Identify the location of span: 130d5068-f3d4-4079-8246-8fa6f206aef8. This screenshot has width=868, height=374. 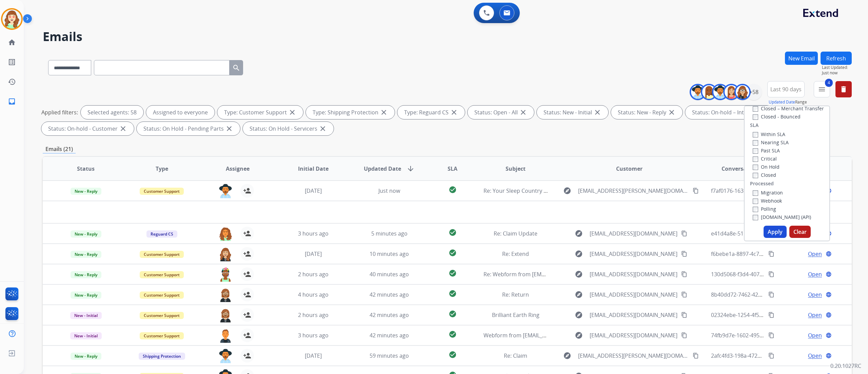
(761, 274).